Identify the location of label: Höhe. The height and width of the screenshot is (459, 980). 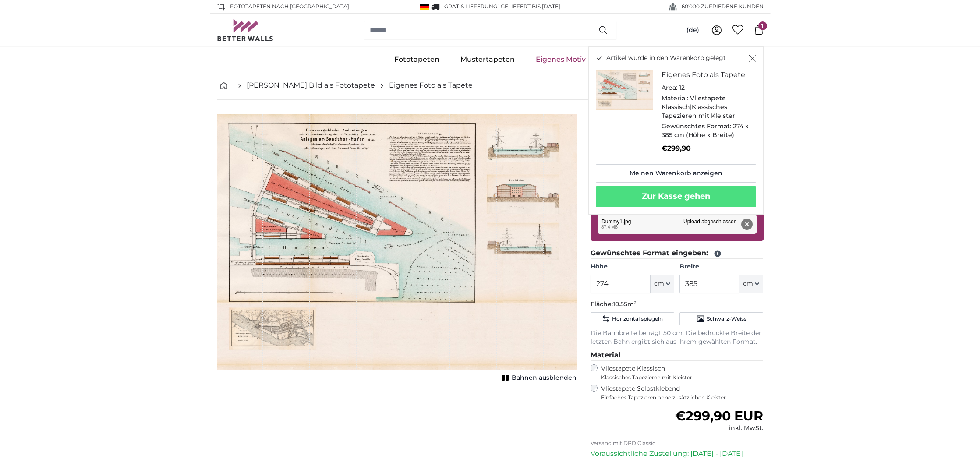
(632, 267).